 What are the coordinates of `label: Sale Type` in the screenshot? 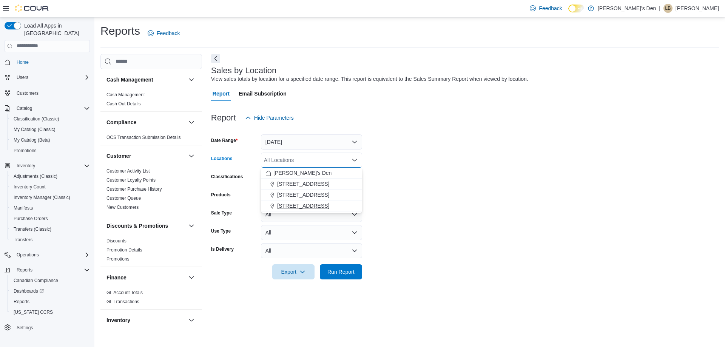 It's located at (221, 213).